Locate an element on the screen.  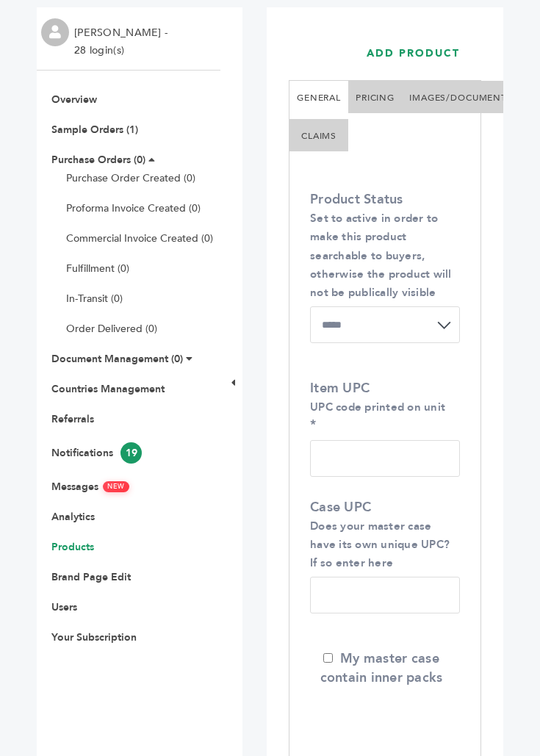
a: Products is located at coordinates (73, 547).